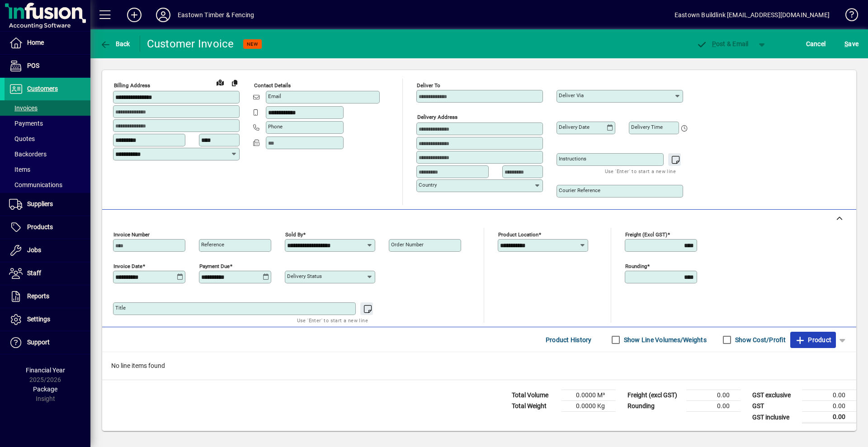  I want to click on td: 0.0000 Kg, so click(588, 406).